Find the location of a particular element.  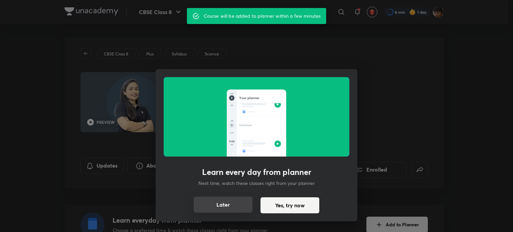

h3: Learn every day from planner is located at coordinates (256, 172).